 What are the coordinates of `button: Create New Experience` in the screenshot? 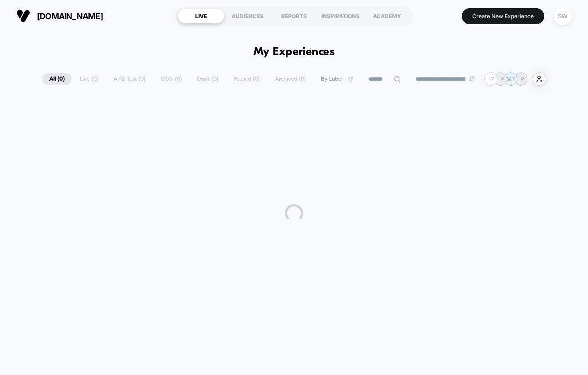 It's located at (503, 16).